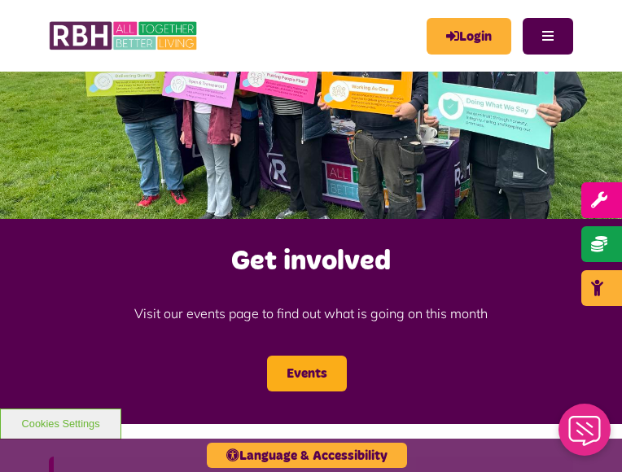 This screenshot has height=472, width=622. What do you see at coordinates (36, 31) in the screenshot?
I see `div: Close Web Assistant` at bounding box center [36, 31].